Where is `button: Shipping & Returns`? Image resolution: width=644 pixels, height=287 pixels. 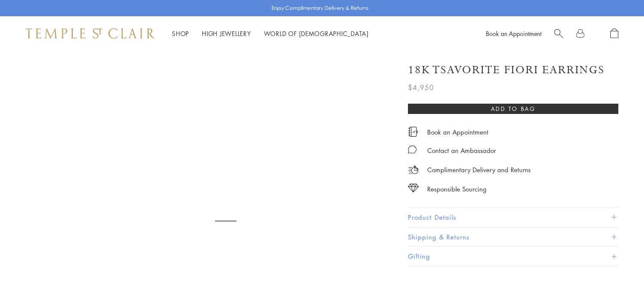 button: Shipping & Returns is located at coordinates (514, 237).